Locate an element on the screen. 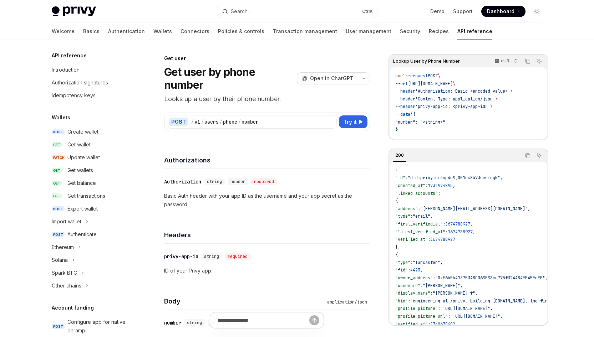 The height and width of the screenshot is (337, 594). div: Get balance is located at coordinates (82, 183).